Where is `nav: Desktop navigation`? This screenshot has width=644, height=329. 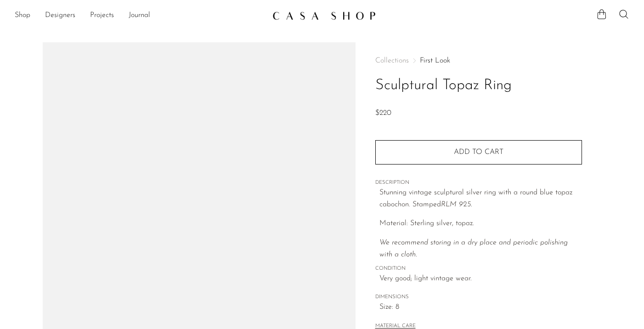 nav: Desktop navigation is located at coordinates (139, 15).